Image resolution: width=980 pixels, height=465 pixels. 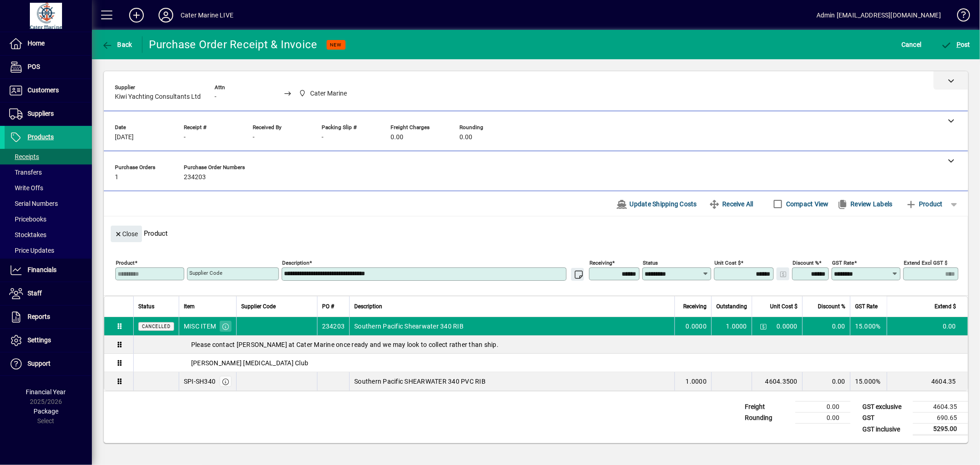 What do you see at coordinates (335, 44) in the screenshot?
I see `span: NEW` at bounding box center [335, 44].